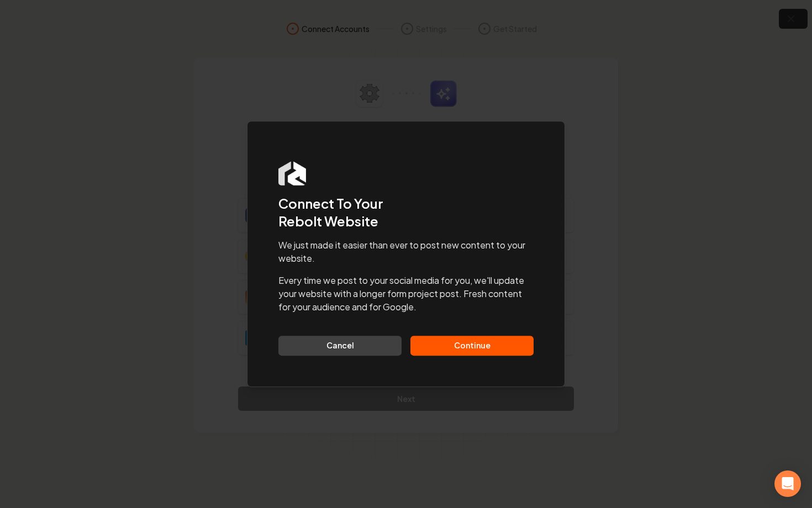 The width and height of the screenshot is (812, 508). What do you see at coordinates (340, 346) in the screenshot?
I see `button: Cancel` at bounding box center [340, 346].